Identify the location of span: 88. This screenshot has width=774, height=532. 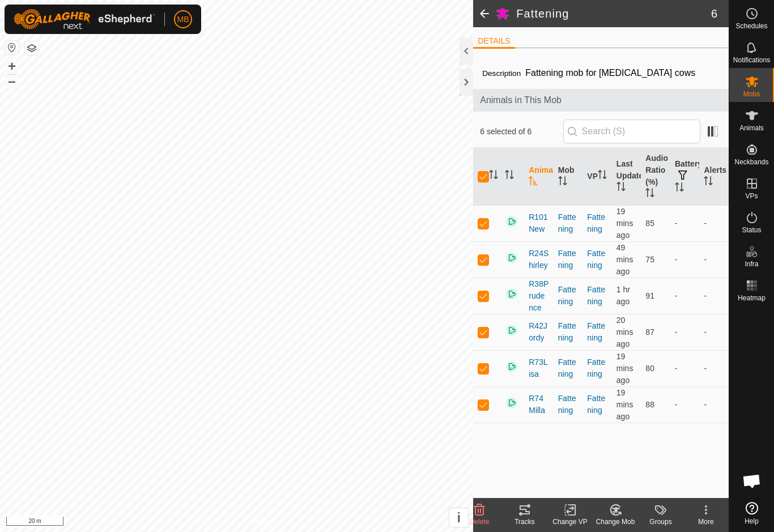
(650, 405).